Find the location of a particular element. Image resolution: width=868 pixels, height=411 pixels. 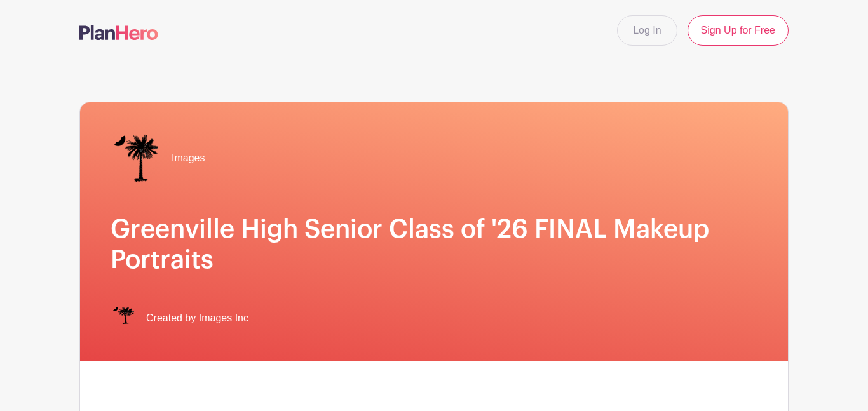

h1: Greenville High Senior Class of '26 FINAL Makeup Portraits is located at coordinates (434, 245).